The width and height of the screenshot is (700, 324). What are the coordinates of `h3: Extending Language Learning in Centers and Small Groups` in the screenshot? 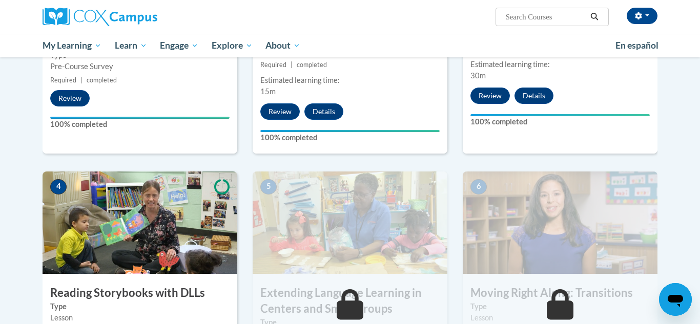 It's located at (350, 301).